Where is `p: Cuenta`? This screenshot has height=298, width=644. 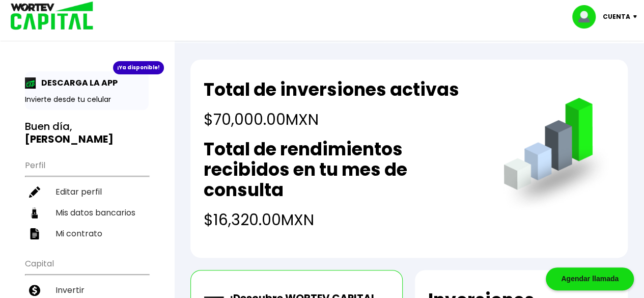
p: Cuenta is located at coordinates (617, 17).